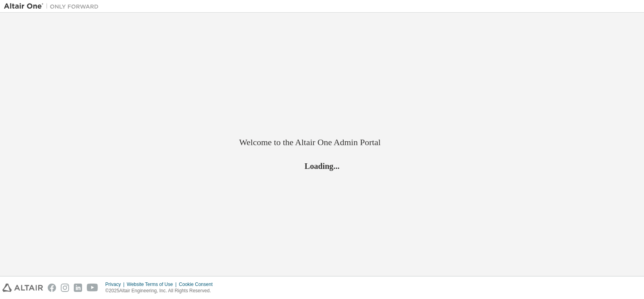  Describe the element at coordinates (52, 288) in the screenshot. I see `img: facebook.svg` at that location.